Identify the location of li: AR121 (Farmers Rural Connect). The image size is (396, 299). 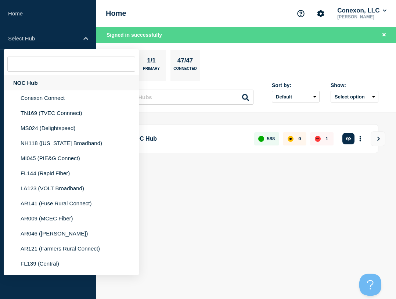
(71, 248).